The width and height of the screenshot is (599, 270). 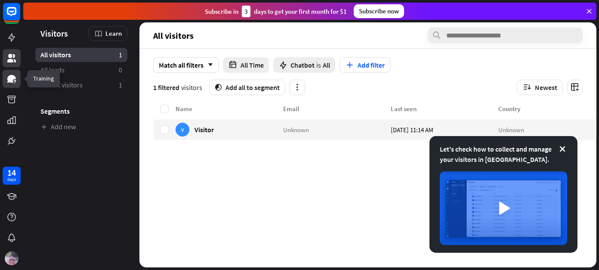 What do you see at coordinates (166, 87) in the screenshot?
I see `span: 1 filtered` at bounding box center [166, 87].